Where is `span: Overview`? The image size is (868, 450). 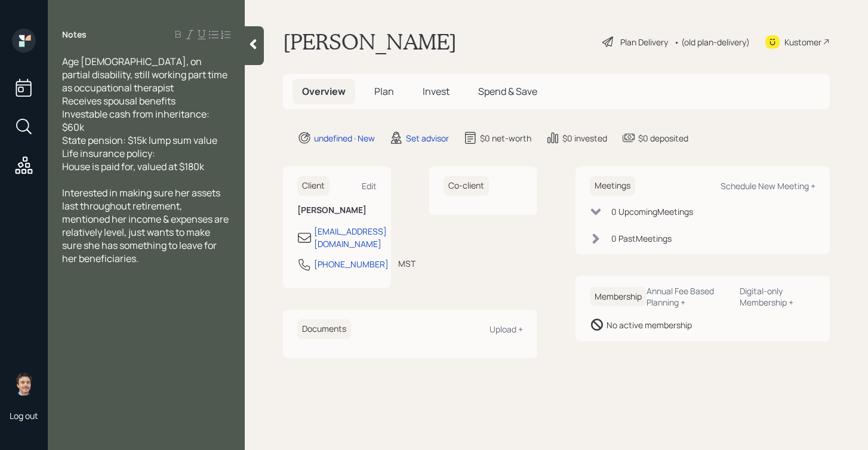
span: Overview is located at coordinates (324, 91).